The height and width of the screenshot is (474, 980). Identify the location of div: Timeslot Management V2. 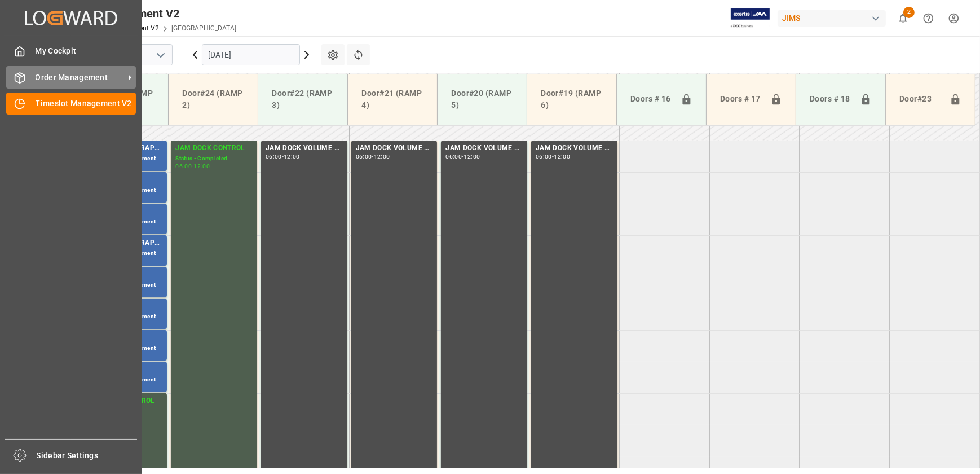
(143, 14).